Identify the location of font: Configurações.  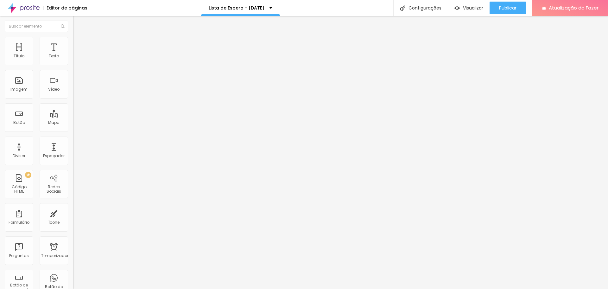
(425, 8).